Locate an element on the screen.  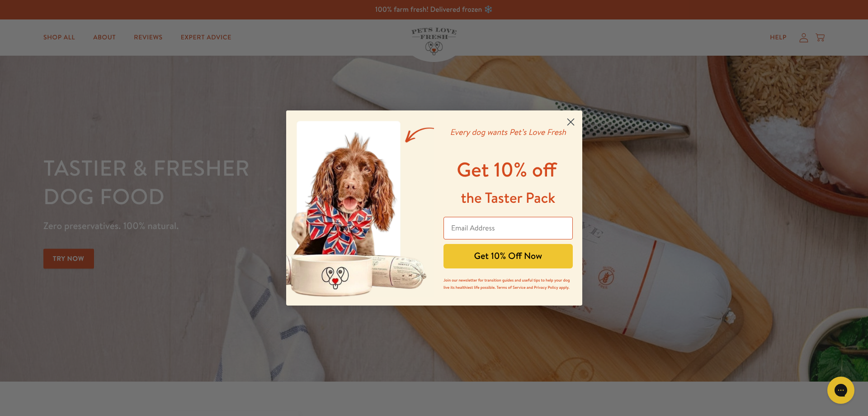
em: Every dog wants Pet’s Love Fresh is located at coordinates (508, 132).